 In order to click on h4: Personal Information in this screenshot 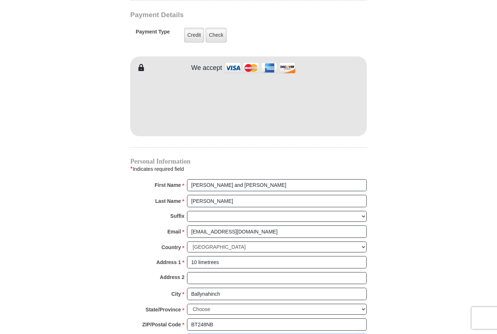, I will do `click(249, 161)`.